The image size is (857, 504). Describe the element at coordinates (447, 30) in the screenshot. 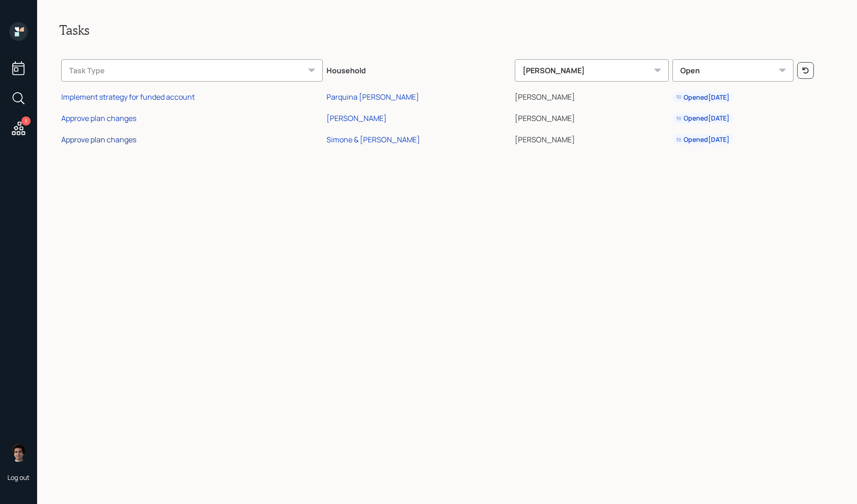

I see `h2: Tasks` at that location.